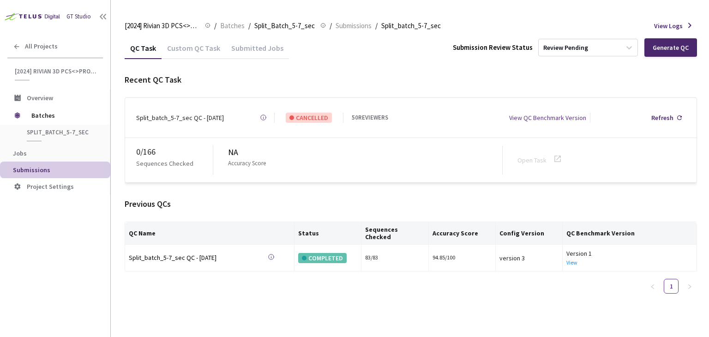 Image resolution: width=709 pixels, height=337 pixels. I want to click on div: GT Studio, so click(79, 17).